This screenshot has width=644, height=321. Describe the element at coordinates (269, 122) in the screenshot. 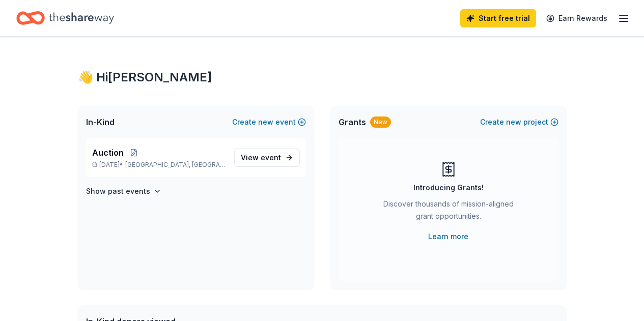

I see `button: Createnewevent` at that location.